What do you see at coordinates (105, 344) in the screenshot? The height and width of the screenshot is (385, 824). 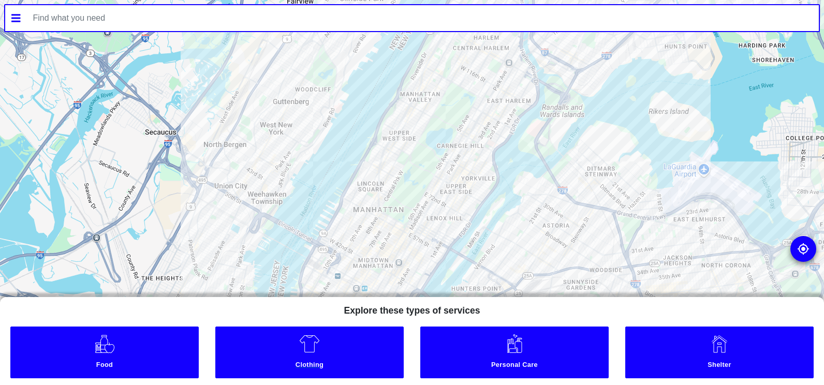 I see `img: Food` at bounding box center [105, 344].